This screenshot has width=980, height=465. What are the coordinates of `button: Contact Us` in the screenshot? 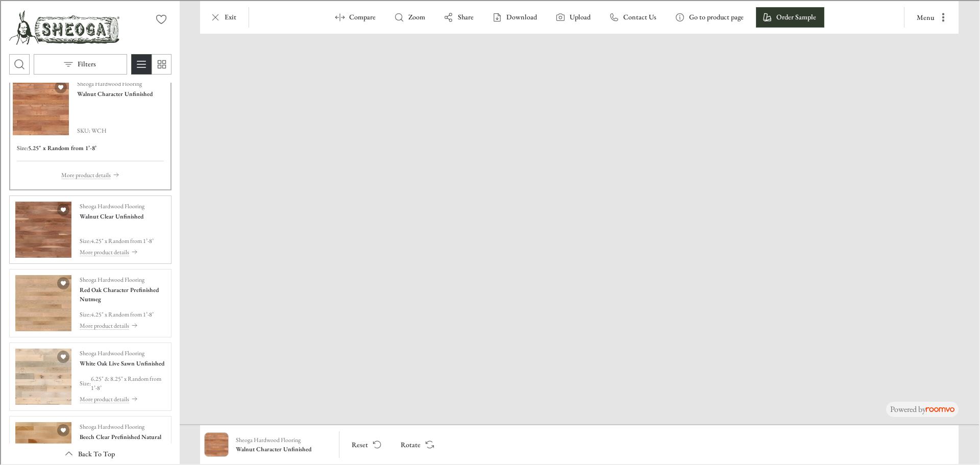 It's located at (633, 16).